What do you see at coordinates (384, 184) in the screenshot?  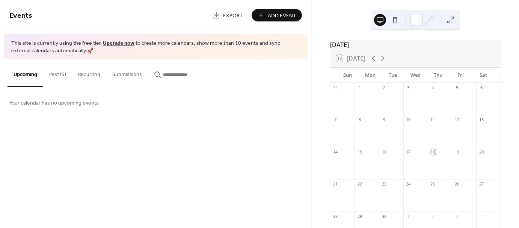 I see `div: 23` at bounding box center [384, 184].